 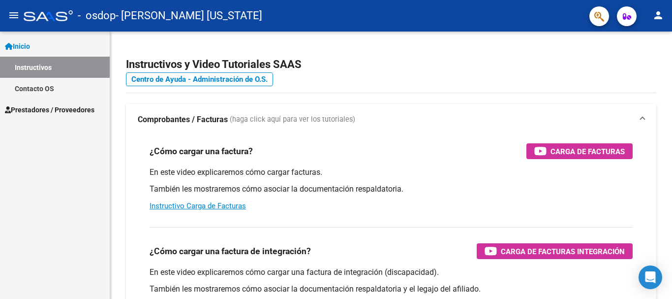 What do you see at coordinates (198, 206) in the screenshot?
I see `a: Instructivo Carga de Facturas` at bounding box center [198, 206].